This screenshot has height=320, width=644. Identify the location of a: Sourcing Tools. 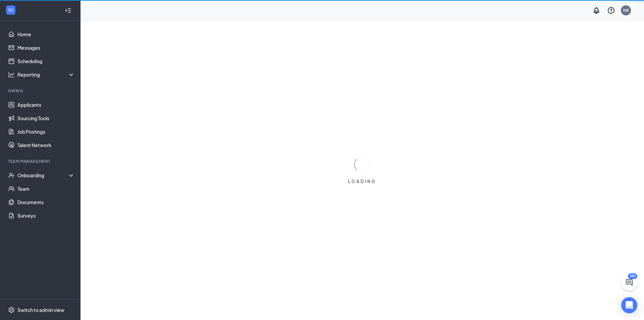
(46, 119).